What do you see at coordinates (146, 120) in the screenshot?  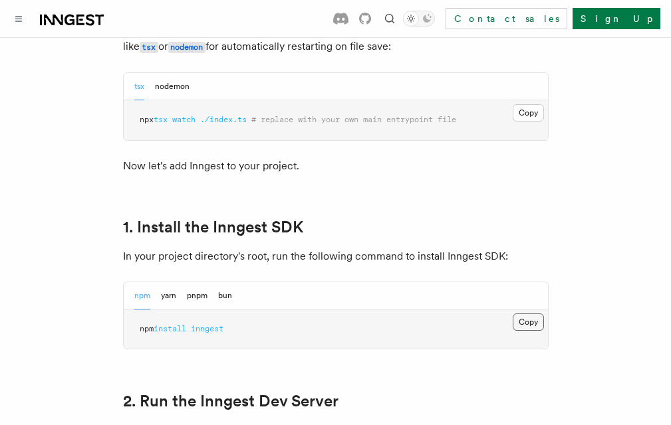 I see `span: npx` at bounding box center [146, 120].